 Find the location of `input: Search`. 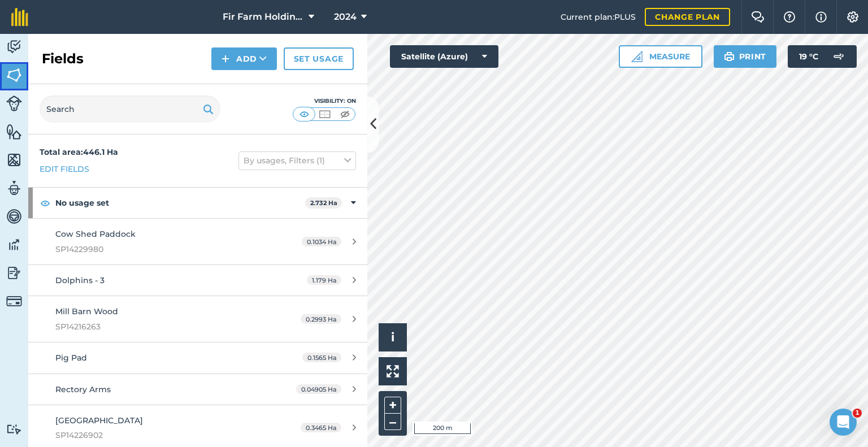

input: Search is located at coordinates (130, 109).